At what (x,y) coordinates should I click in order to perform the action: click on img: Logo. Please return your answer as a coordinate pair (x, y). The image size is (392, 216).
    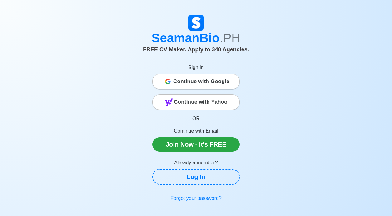
    Looking at the image, I should click on (196, 23).